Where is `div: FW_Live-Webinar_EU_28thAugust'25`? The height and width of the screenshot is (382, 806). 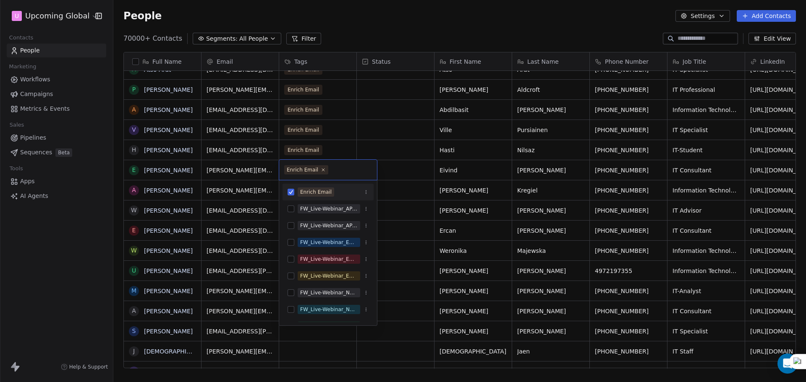 div: FW_Live-Webinar_EU_28thAugust'25 is located at coordinates (329, 276).